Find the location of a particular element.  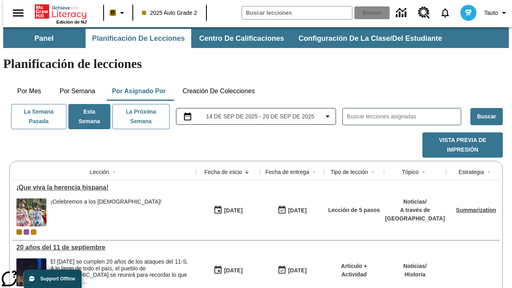

p: Lección de 5 pasos is located at coordinates (354, 210).